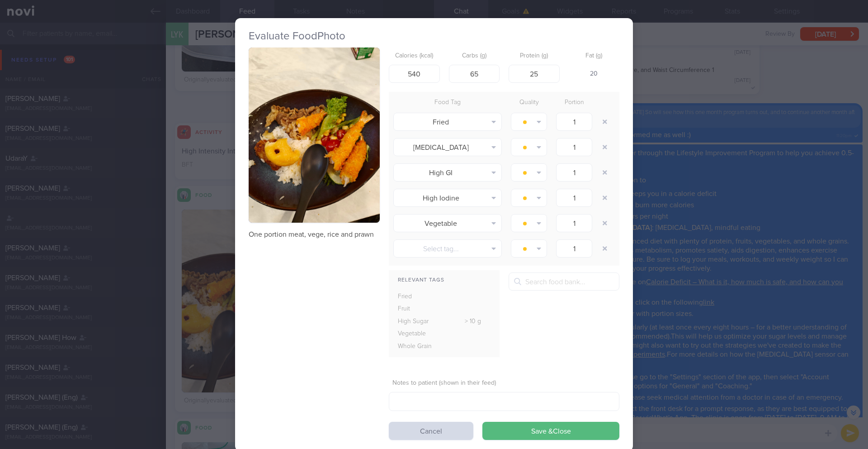 This screenshot has width=868, height=449. What do you see at coordinates (594, 74) in the screenshot?
I see `div: 20` at bounding box center [594, 74].